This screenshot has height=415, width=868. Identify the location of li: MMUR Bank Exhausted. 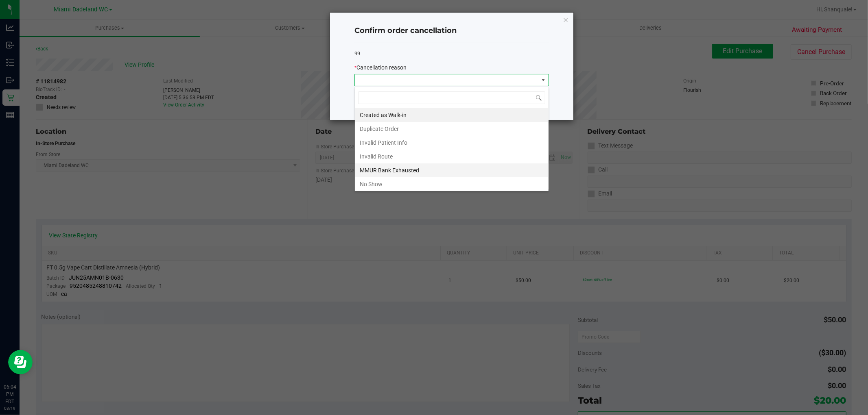
(452, 170).